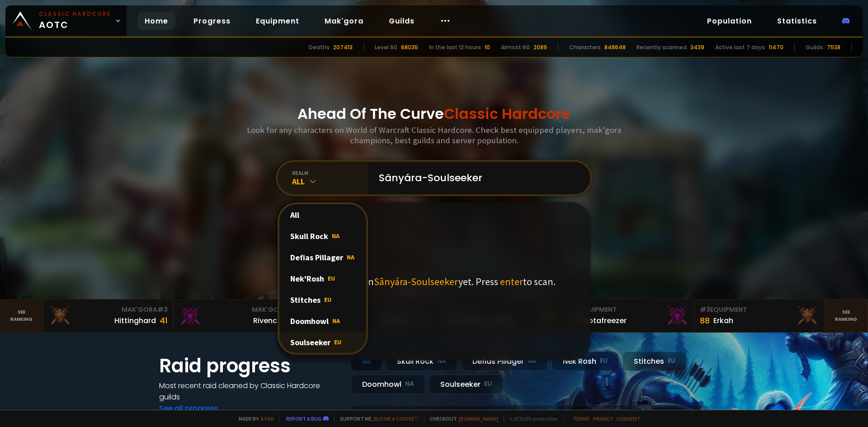 The image size is (868, 427). Describe the element at coordinates (584, 47) in the screenshot. I see `div: Characters` at that location.